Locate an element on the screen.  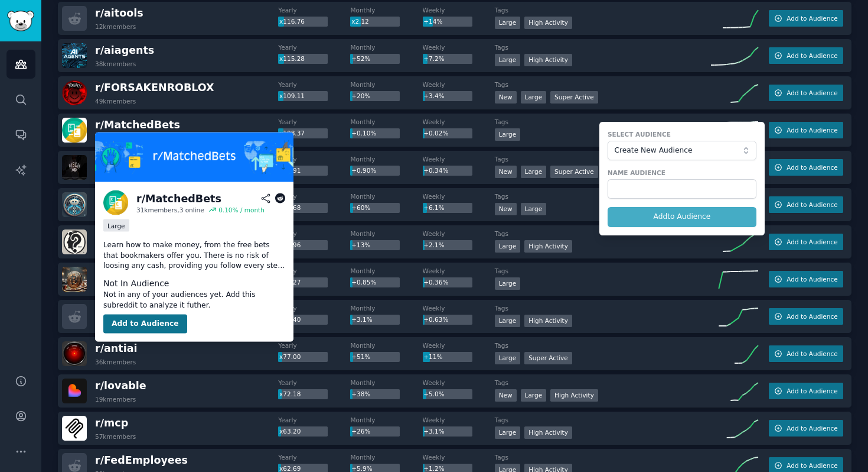
span: r/ aitools is located at coordinates (119, 13).